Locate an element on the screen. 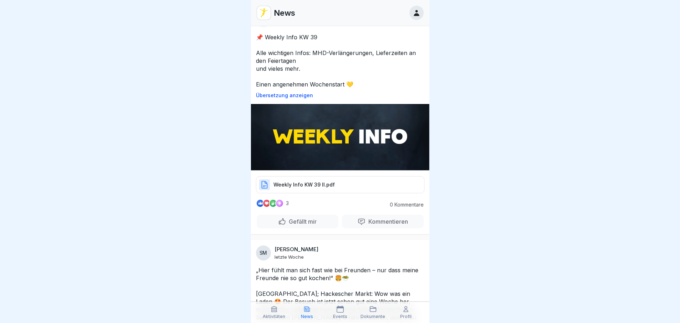 The image size is (680, 323). p: Events is located at coordinates (340, 316).